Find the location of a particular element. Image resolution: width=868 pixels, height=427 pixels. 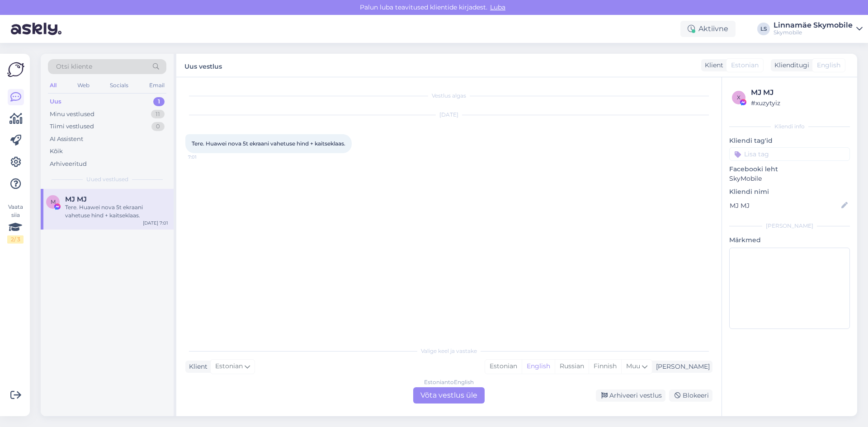

img: Askly Logo is located at coordinates (16, 70).